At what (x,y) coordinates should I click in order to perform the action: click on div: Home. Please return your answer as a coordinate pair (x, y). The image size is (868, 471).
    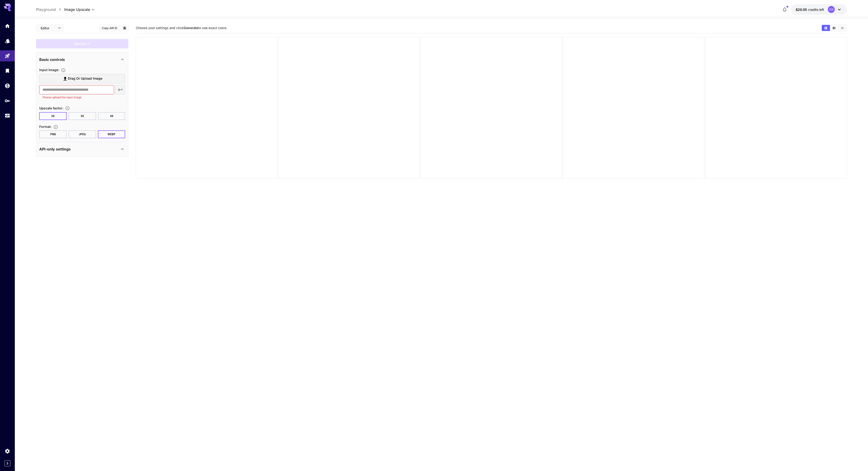
    Looking at the image, I should click on (7, 26).